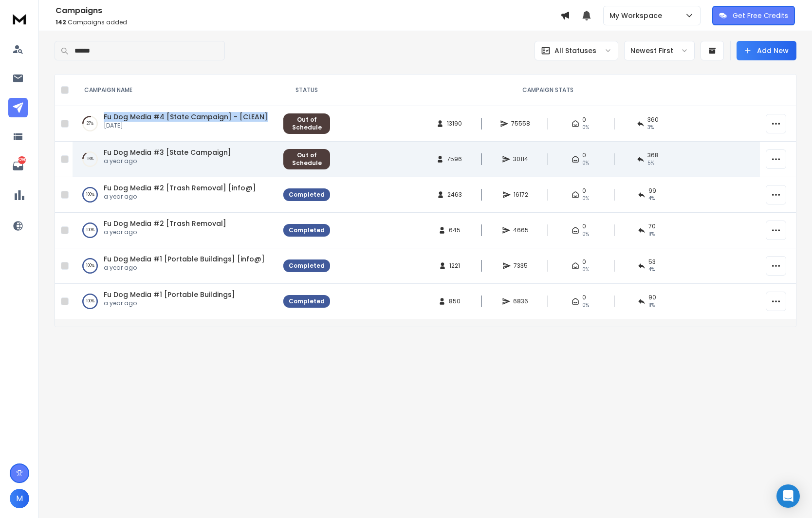 The width and height of the screenshot is (812, 518). What do you see at coordinates (175, 90) in the screenshot?
I see `th: CAMPAIGN NAME` at bounding box center [175, 90].